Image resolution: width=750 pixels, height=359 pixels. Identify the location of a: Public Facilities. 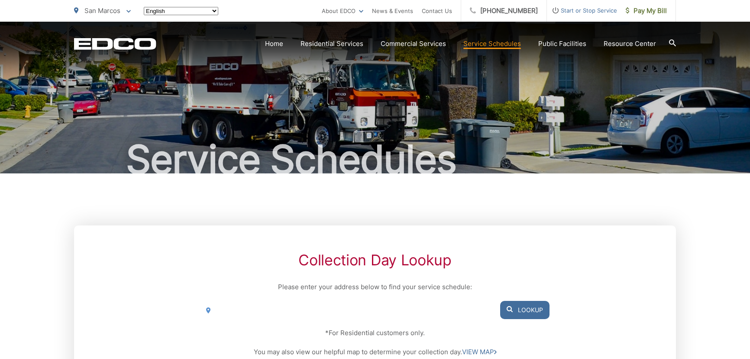
(562, 44).